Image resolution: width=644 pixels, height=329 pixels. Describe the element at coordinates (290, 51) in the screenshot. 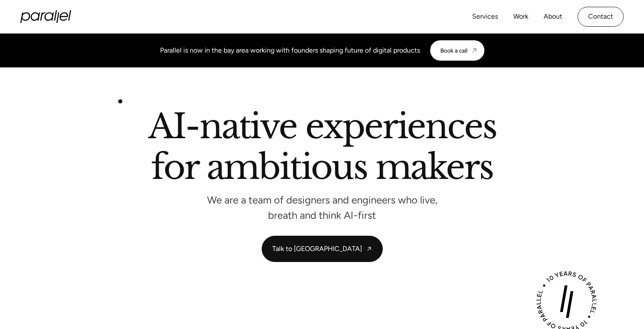

I see `div: Parallel is now in the bay area working with founders shaping future of digital products` at that location.